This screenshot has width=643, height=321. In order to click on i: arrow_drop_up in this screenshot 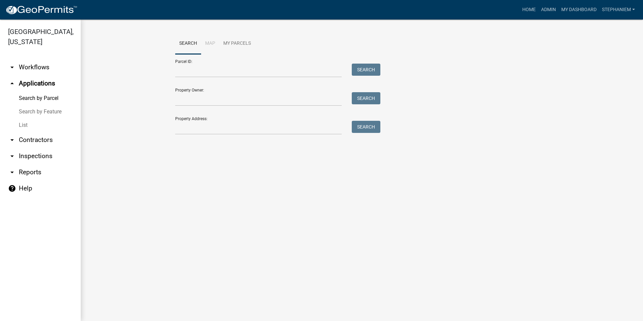, I will do `click(12, 83)`.